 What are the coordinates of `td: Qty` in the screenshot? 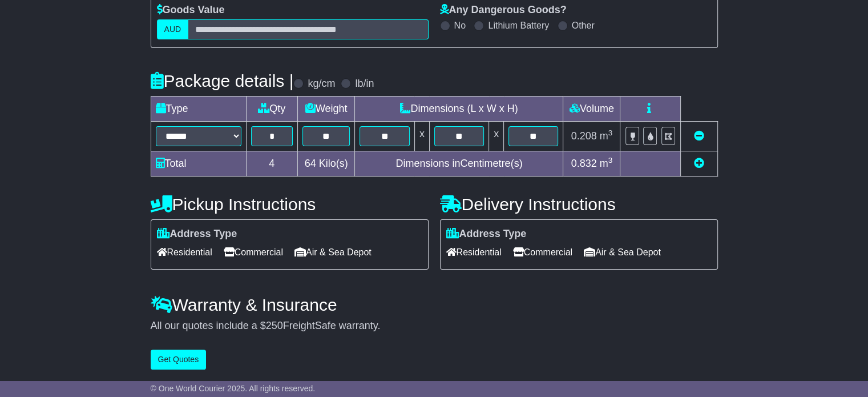 It's located at (272, 109).